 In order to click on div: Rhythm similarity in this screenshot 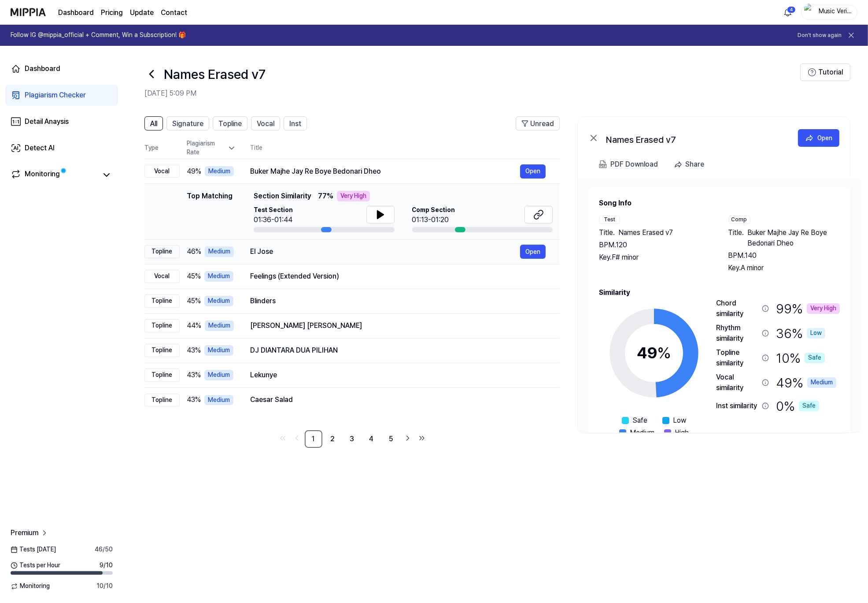, I will do `click(737, 333)`.